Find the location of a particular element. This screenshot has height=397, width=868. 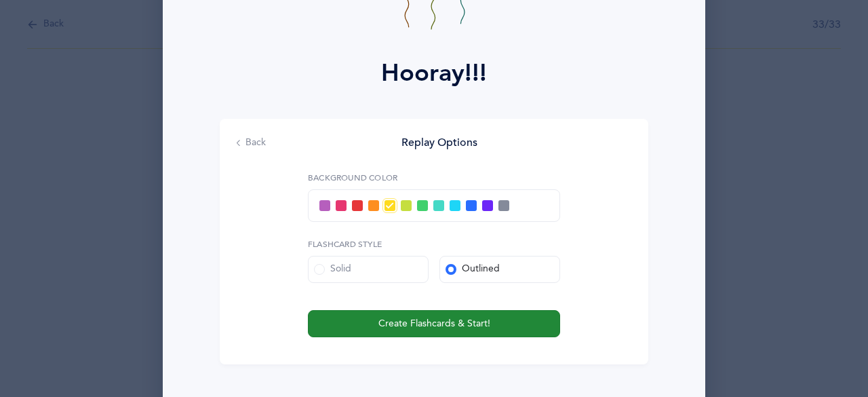

label: Flashcard Style is located at coordinates (434, 244).